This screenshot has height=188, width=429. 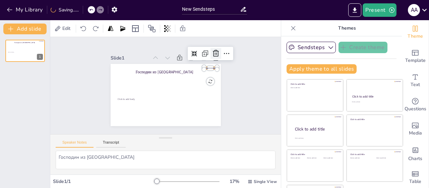 I want to click on div: Add ready made slides, so click(x=416, y=56).